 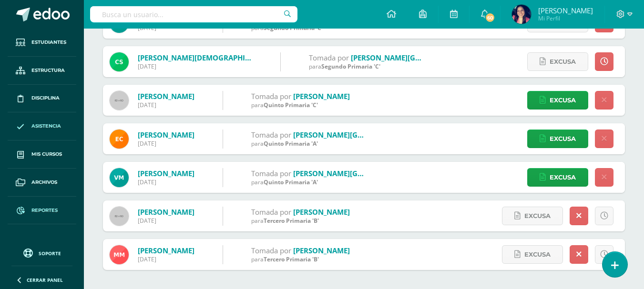 I want to click on a: Mis cursos, so click(x=42, y=154).